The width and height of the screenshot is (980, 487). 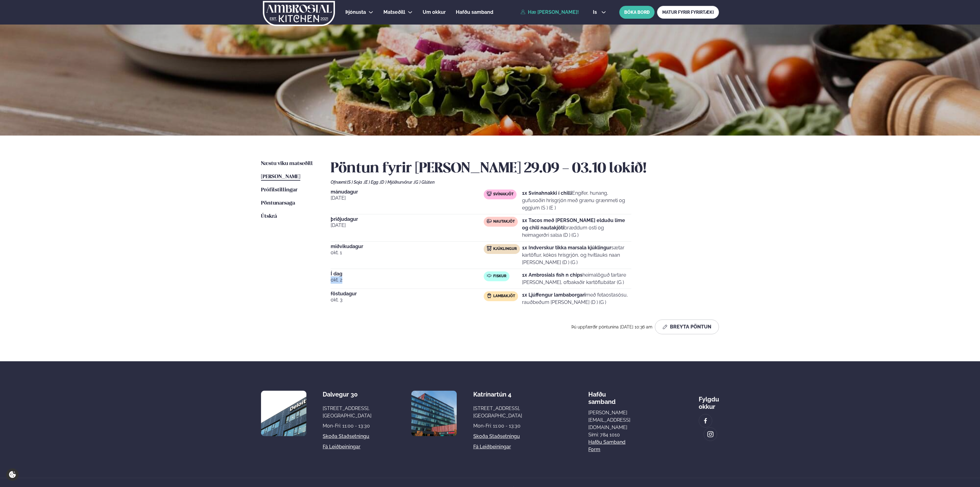 I want to click on span: Pöntunarsaga, so click(x=278, y=203).